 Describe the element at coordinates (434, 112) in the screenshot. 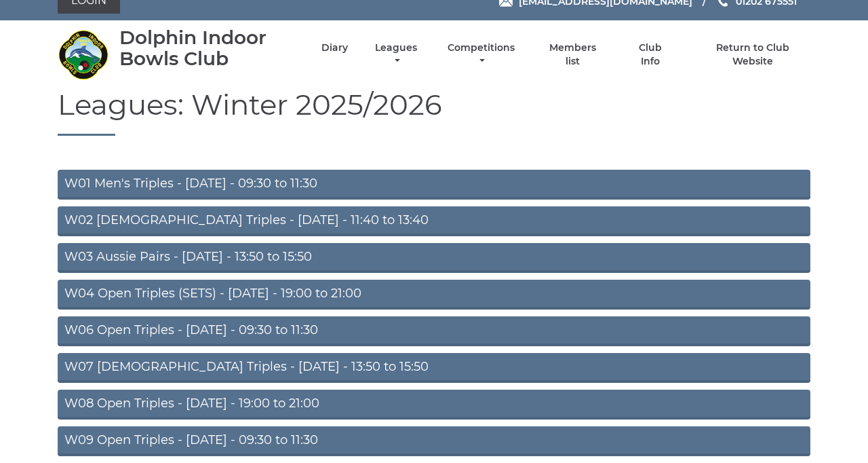

I see `h1: Leagues: Winter 2025/2026` at that location.